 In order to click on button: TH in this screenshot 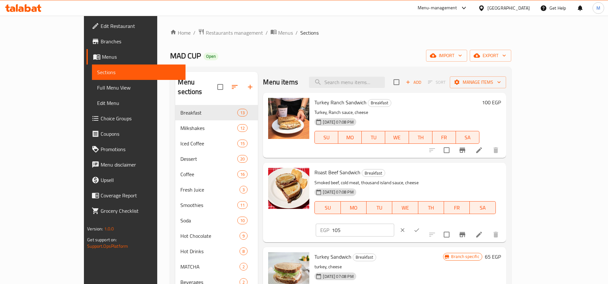, I will do `click(431, 208)`.